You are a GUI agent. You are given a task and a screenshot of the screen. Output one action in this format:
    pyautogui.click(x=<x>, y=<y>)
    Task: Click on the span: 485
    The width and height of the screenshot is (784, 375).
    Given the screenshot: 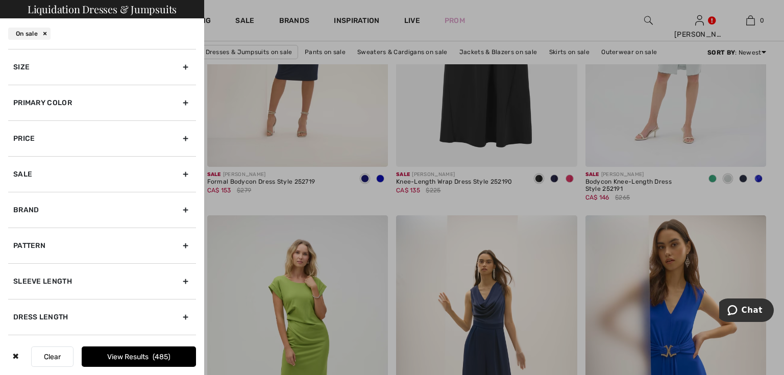 What is the action you would take?
    pyautogui.click(x=161, y=357)
    